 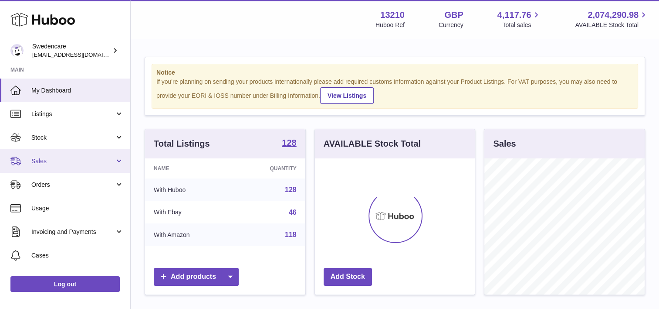 I want to click on span: 4,117.76, so click(x=515, y=15).